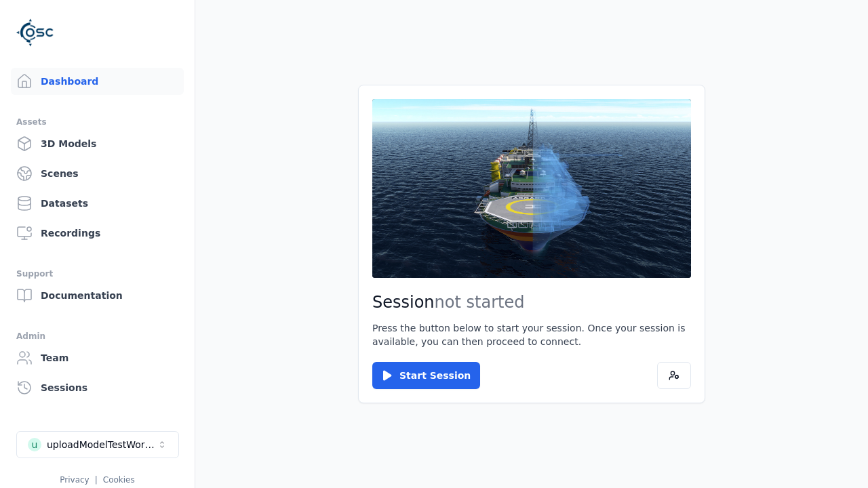  I want to click on div: Assets, so click(97, 122).